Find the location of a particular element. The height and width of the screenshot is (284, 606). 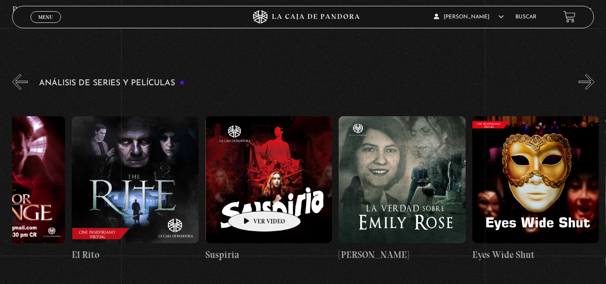

button: Previous is located at coordinates (20, 82).